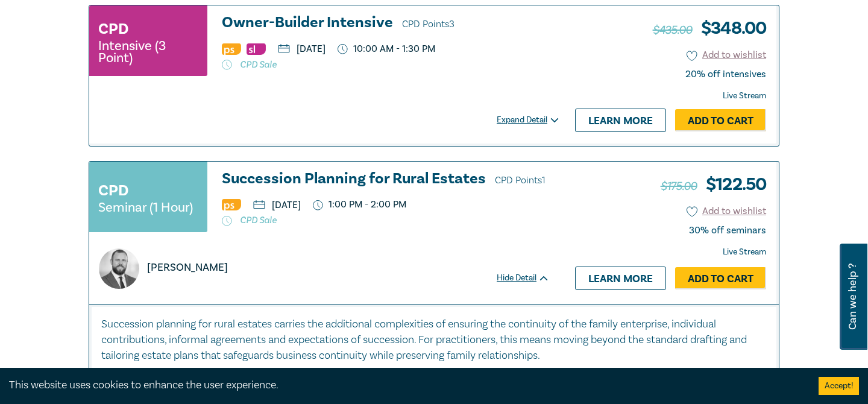 This screenshot has width=868, height=404. What do you see at coordinates (148, 52) in the screenshot?
I see `small: Intensive (3 Point)` at bounding box center [148, 52].